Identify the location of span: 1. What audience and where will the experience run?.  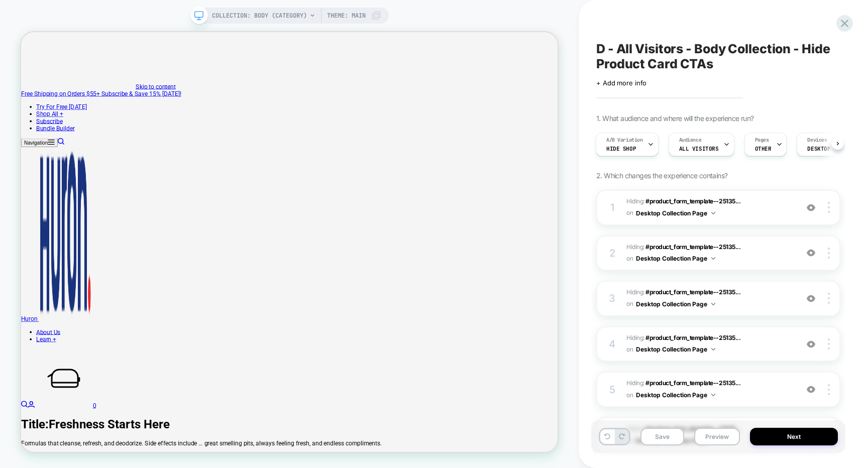
(675, 118).